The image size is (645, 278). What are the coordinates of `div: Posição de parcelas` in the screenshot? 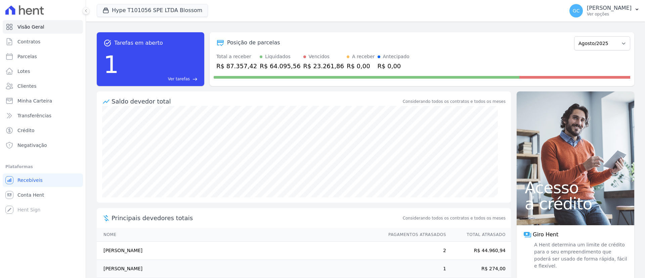 It's located at (253, 43).